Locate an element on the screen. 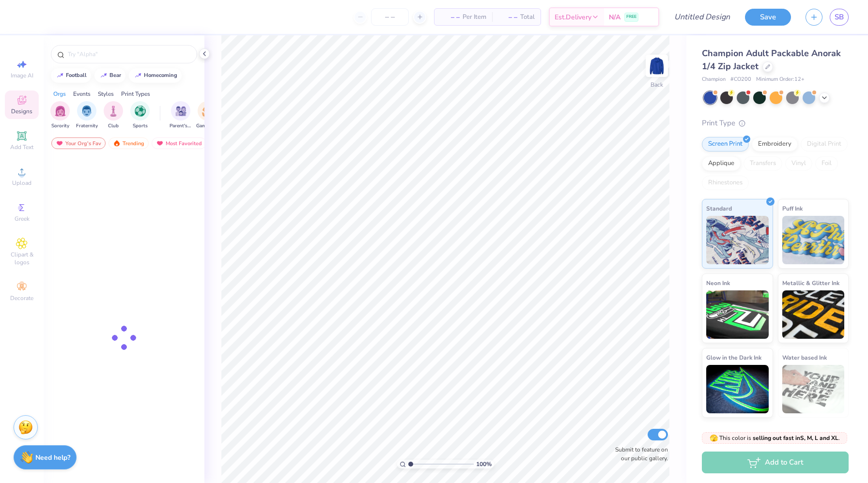  div: Transfers is located at coordinates (763, 164).